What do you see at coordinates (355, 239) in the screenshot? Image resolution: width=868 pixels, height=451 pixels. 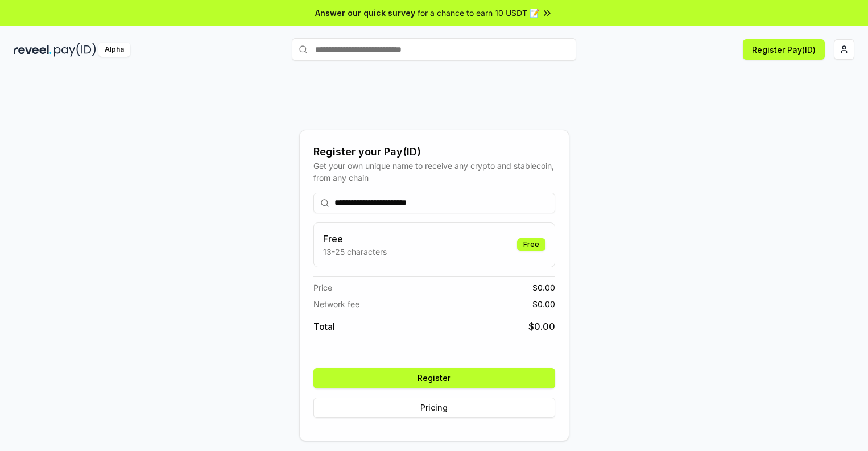 I see `h3: Free` at bounding box center [355, 239].